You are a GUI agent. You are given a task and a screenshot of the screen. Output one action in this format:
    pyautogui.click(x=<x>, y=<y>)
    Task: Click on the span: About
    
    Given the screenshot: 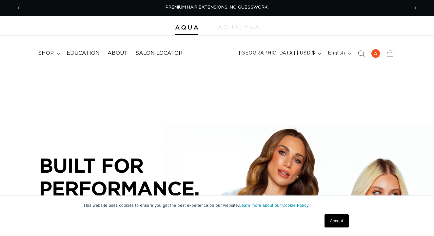 What is the action you would take?
    pyautogui.click(x=117, y=53)
    